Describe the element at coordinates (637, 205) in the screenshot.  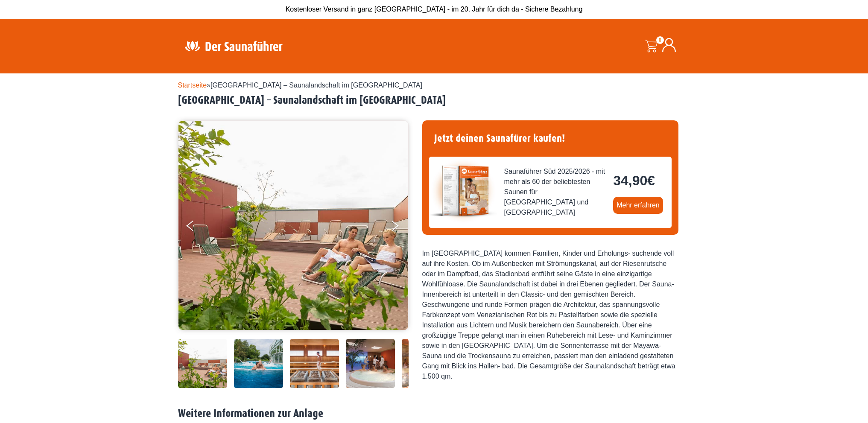
I see `a: Mehr erfahren` at that location.